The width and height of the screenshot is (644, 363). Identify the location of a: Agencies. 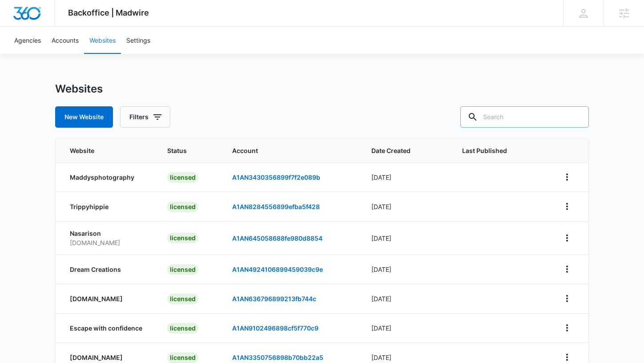
(28, 40).